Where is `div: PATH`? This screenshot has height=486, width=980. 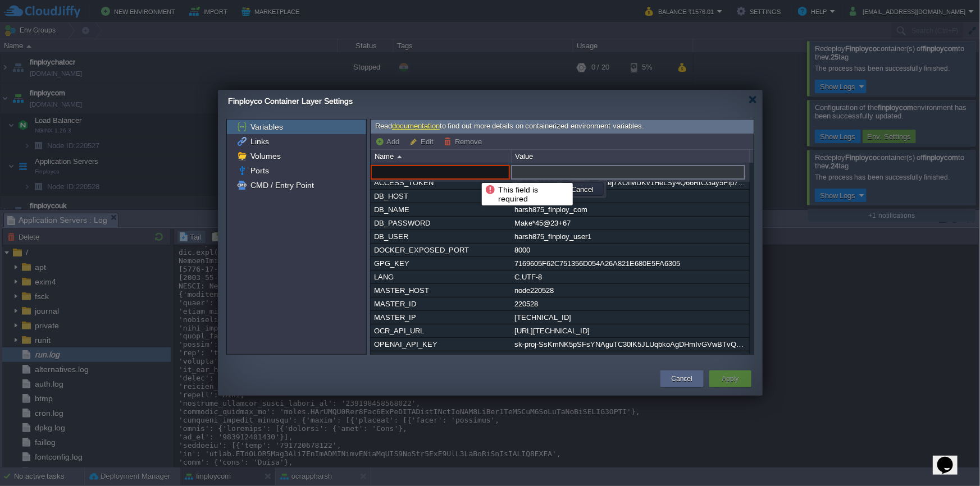 div: PATH is located at coordinates (440, 358).